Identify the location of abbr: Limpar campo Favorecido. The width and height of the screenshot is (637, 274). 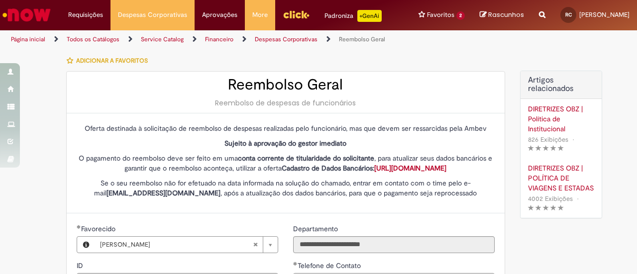
(255, 245).